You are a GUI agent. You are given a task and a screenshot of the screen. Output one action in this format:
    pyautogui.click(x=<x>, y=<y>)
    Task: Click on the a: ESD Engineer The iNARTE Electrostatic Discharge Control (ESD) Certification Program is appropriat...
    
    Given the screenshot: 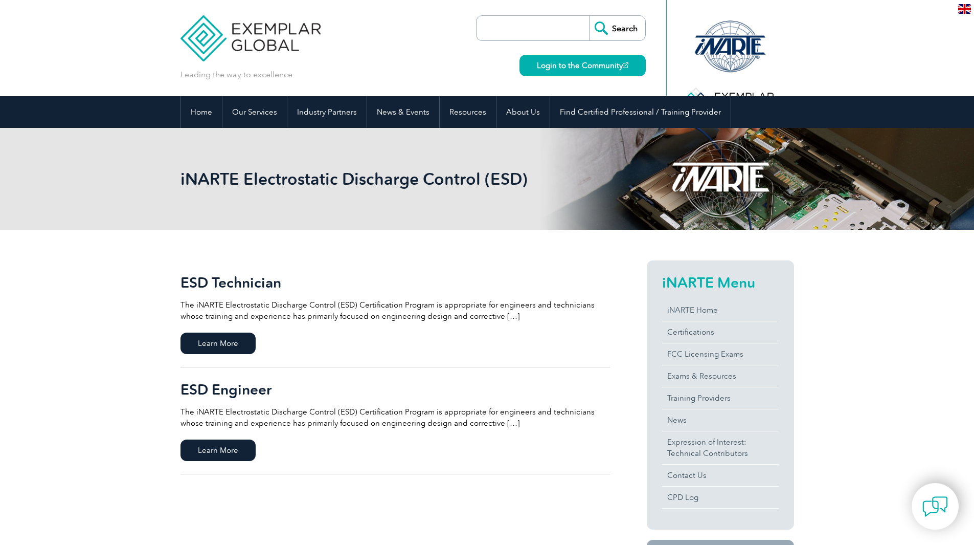 What is the action you would take?
    pyautogui.click(x=395, y=420)
    